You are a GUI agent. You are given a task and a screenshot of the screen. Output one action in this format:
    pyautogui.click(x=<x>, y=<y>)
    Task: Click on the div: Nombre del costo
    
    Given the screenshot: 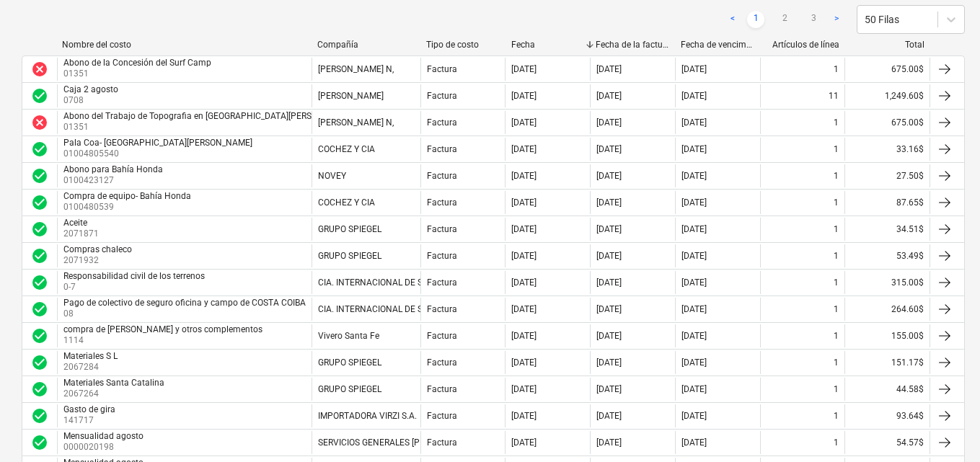 What is the action you would take?
    pyautogui.click(x=184, y=44)
    